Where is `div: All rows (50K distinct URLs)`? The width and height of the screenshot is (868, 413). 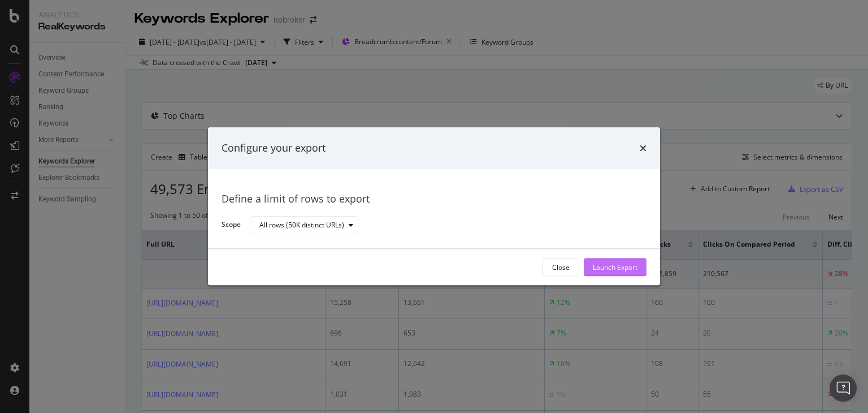
div: All rows (50K distinct URLs) is located at coordinates (302, 225).